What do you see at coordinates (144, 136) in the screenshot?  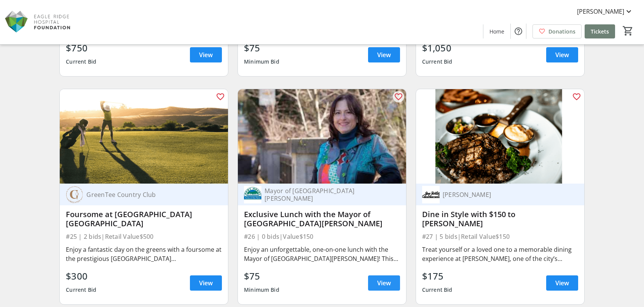 I see `img: Foursome at GreenTee Country Club Westwood Plateau Sky` at bounding box center [144, 136].